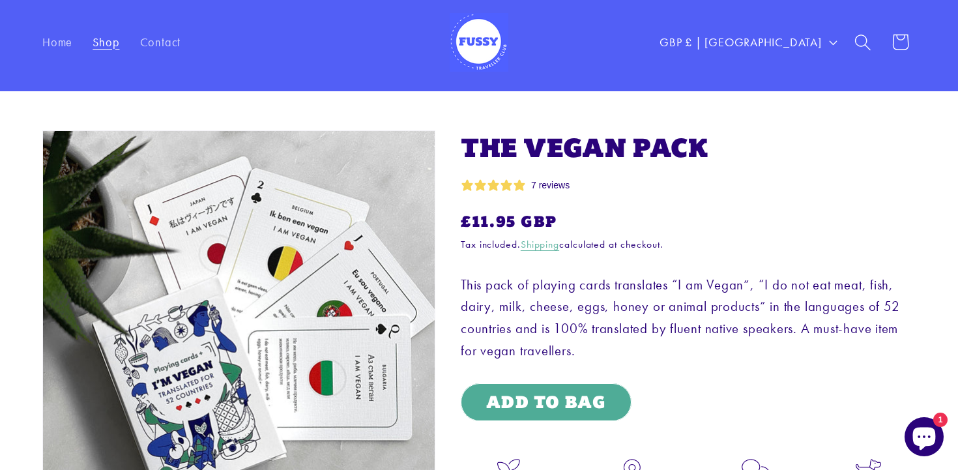 The height and width of the screenshot is (470, 958). I want to click on img: Fussy Traveller Club, so click(479, 42).